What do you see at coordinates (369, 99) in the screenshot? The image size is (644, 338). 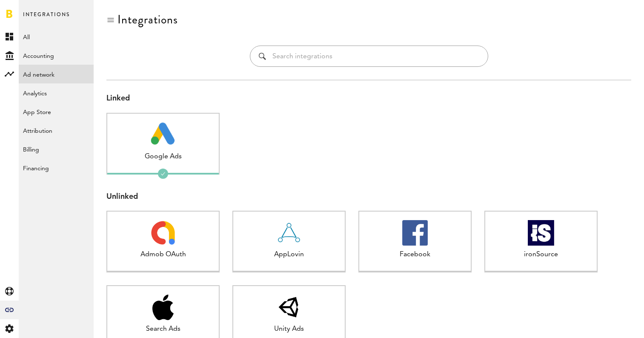 I see `div: Linked` at bounding box center [369, 99].